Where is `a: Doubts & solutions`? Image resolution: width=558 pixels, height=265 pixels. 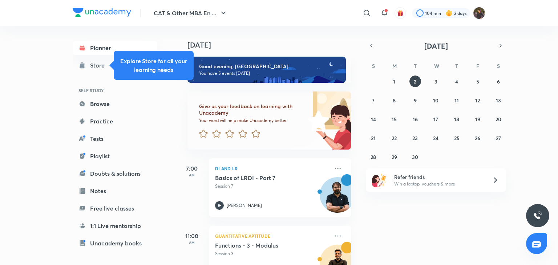 a: Doubts & solutions is located at coordinates (115, 174).